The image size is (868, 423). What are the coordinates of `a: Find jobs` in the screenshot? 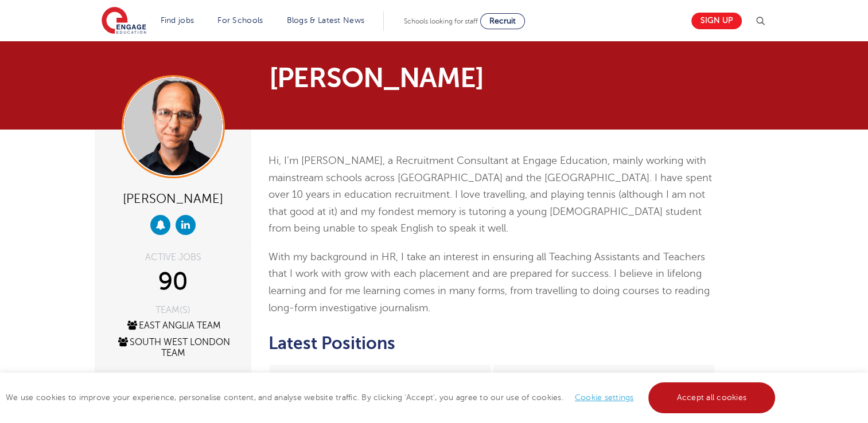 It's located at (177, 20).